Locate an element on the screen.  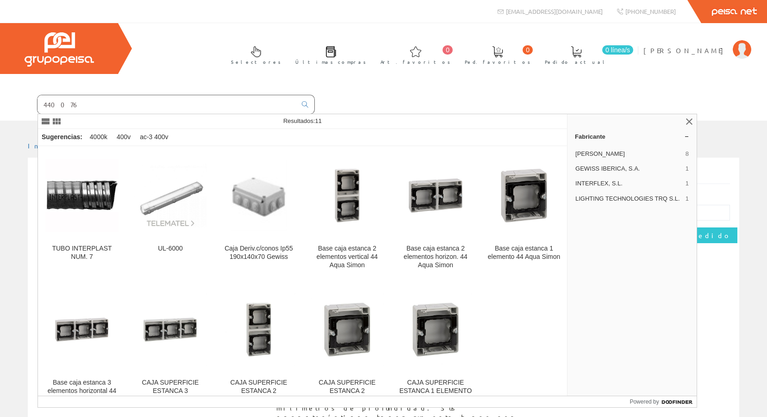
div: Base caja estanca 1 elemento 44 Aqua Simon is located at coordinates (524, 253).